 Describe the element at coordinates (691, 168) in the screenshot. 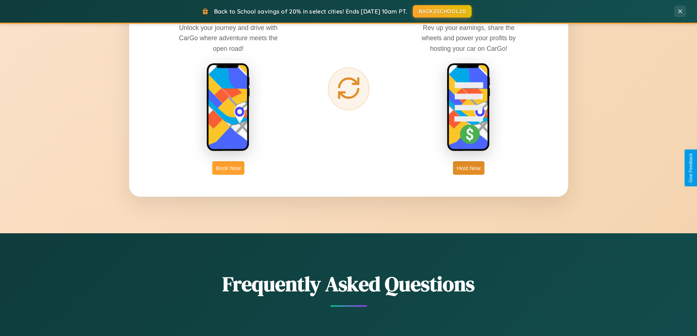

I see `div: Give Feedback` at that location.